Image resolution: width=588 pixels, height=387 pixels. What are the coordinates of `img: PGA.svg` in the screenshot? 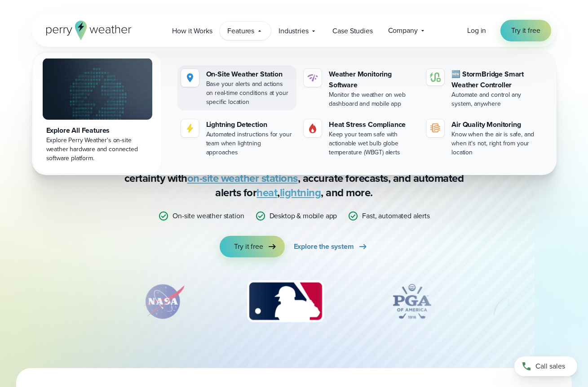 It's located at (412, 302).